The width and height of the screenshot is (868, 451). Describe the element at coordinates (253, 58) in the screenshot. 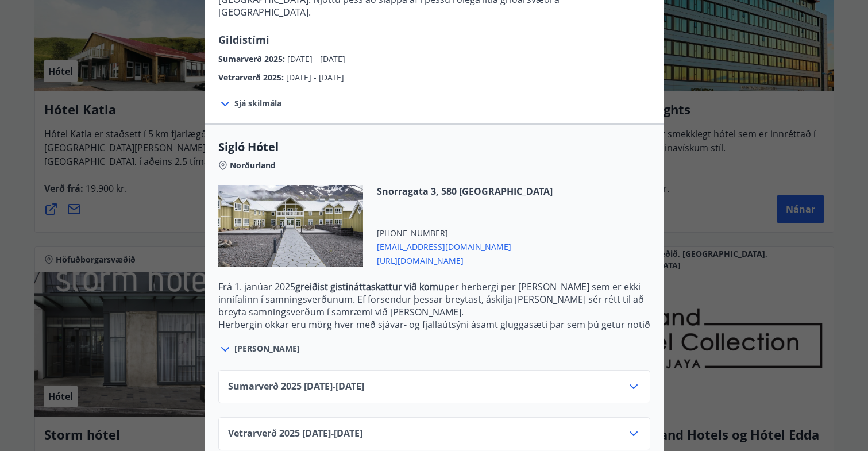

I see `span: Sumarverð 2025 :` at that location.